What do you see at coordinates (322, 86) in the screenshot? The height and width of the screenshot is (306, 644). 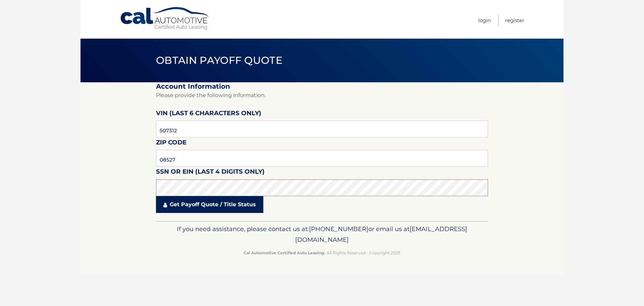 I see `h2: Account Information` at bounding box center [322, 86].